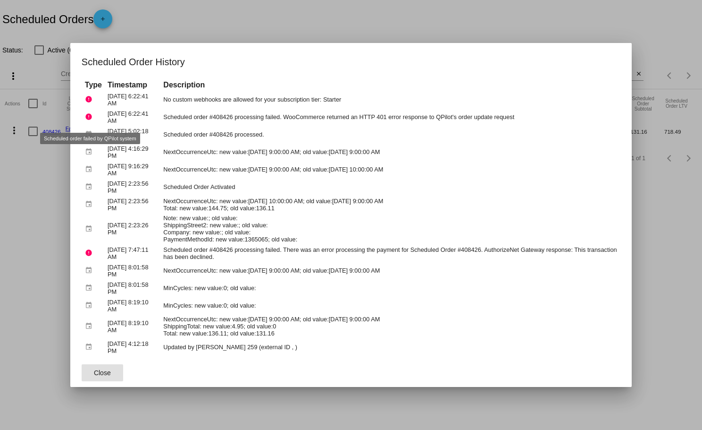 Image resolution: width=702 pixels, height=430 pixels. Describe the element at coordinates (390, 253) in the screenshot. I see `td: Scheduled order #408426 processing failed. There was an error processing the payment for Schedule...` at that location.